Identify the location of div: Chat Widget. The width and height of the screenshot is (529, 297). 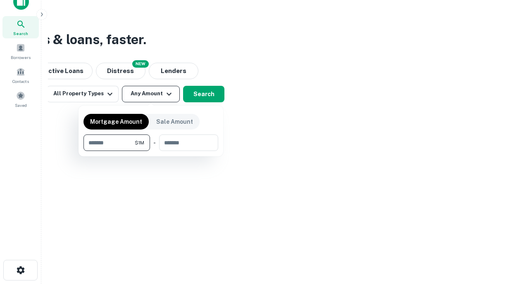
(508, 251).